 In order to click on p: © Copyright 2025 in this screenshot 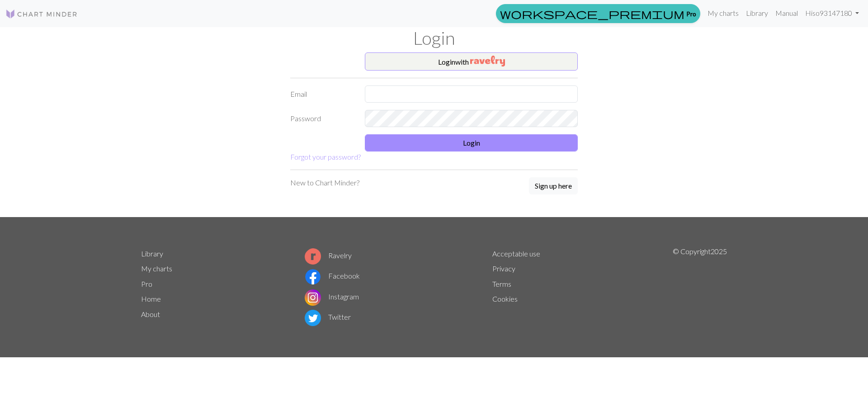, I will do `click(700, 287)`.